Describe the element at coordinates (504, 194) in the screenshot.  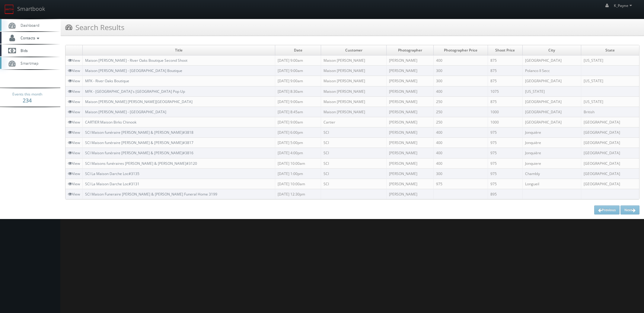
I see `td: 895` at that location.